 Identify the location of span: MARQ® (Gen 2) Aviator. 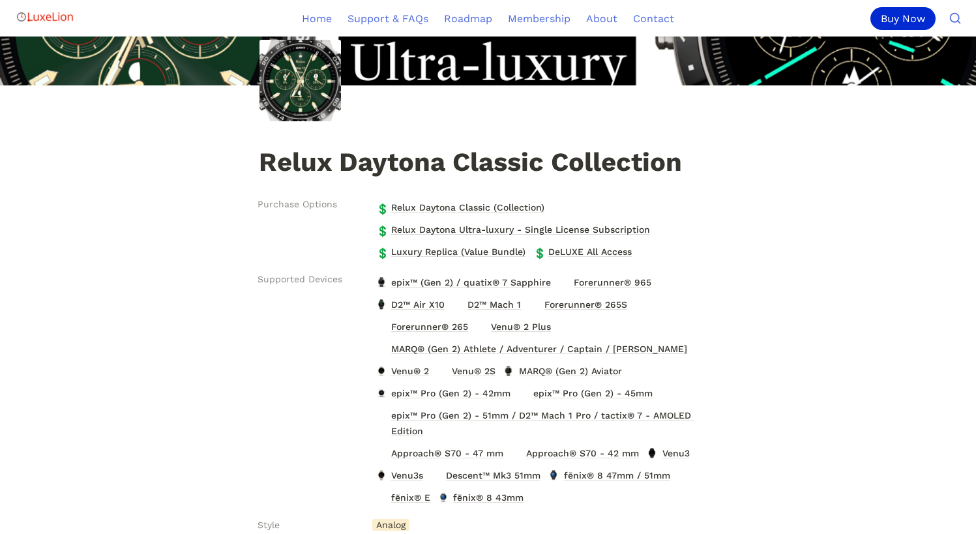
(570, 371).